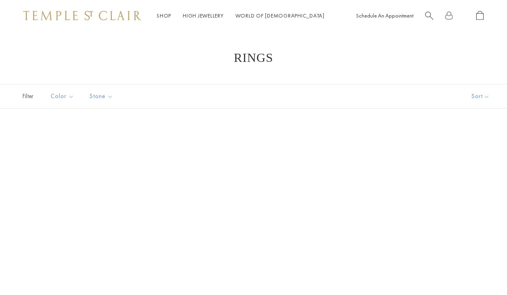  I want to click on nav: Main navigation, so click(240, 16).